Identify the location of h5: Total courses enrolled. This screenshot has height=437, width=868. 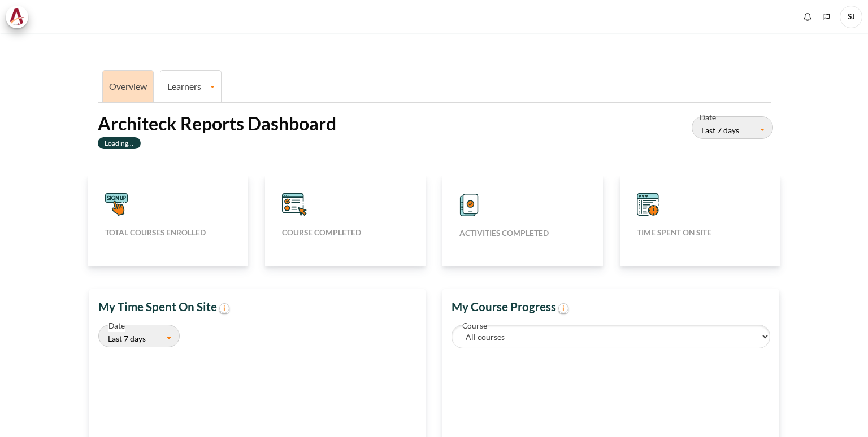
(168, 233).